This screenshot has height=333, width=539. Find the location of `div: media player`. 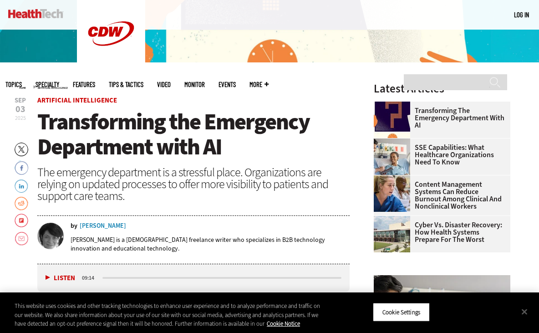

div: media player is located at coordinates (194, 278).